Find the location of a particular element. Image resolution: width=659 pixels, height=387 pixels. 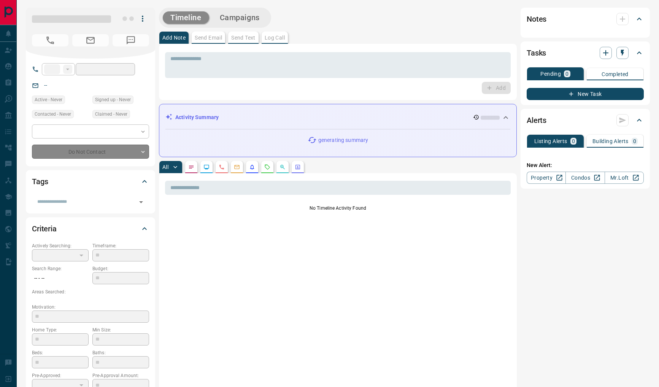

p: Activity Summary is located at coordinates (197, 117).